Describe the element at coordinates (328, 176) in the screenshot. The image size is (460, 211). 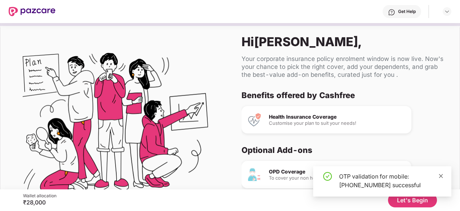
I see `span: check-circle` at that location.